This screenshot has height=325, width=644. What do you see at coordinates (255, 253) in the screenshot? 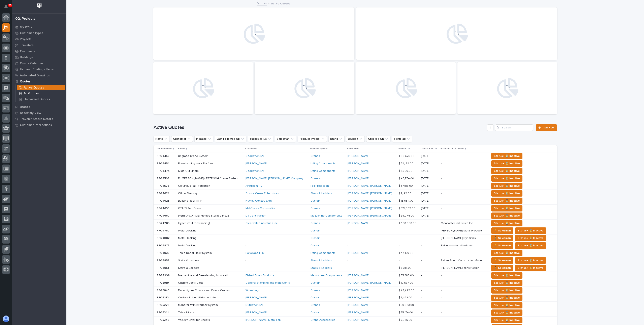
I see `a: PolyWood LLC` at bounding box center [255, 253].